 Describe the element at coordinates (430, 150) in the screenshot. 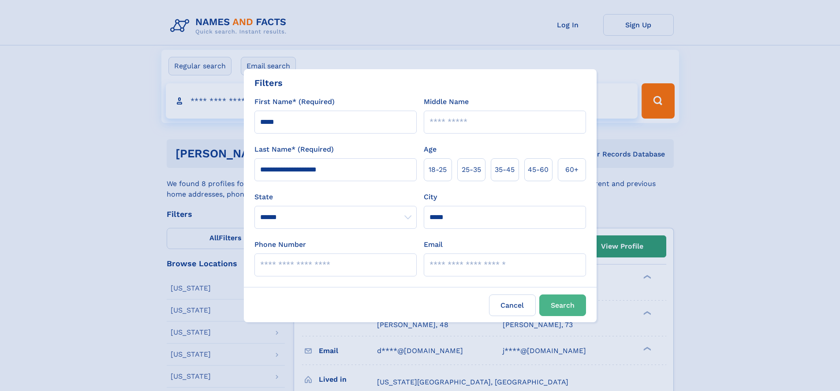

I see `label: Age` at that location.